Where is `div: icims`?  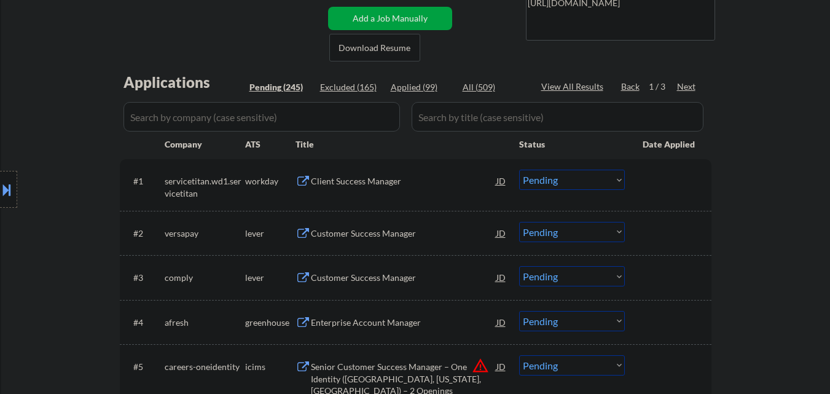
div: icims is located at coordinates (270, 367).